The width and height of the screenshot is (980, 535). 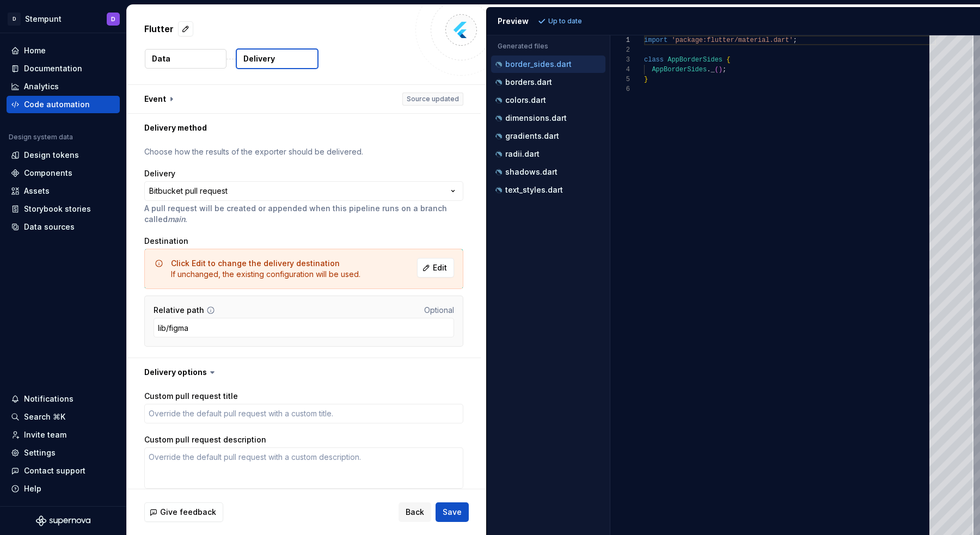 What do you see at coordinates (656, 40) in the screenshot?
I see `span: import` at bounding box center [656, 40].